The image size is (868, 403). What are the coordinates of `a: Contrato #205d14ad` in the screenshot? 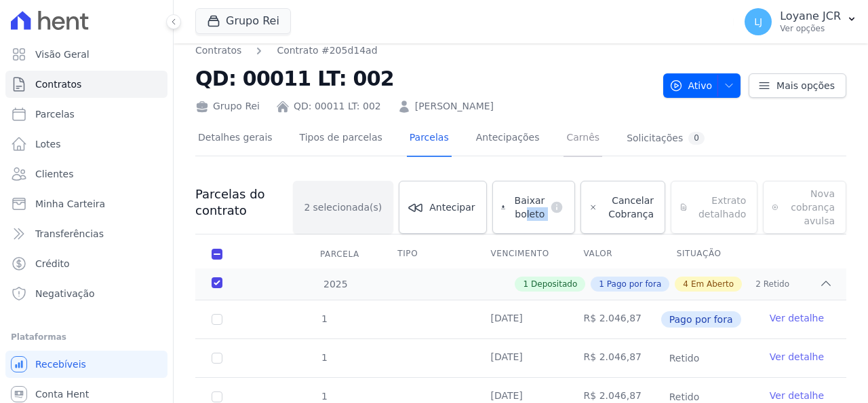 It's located at (327, 50).